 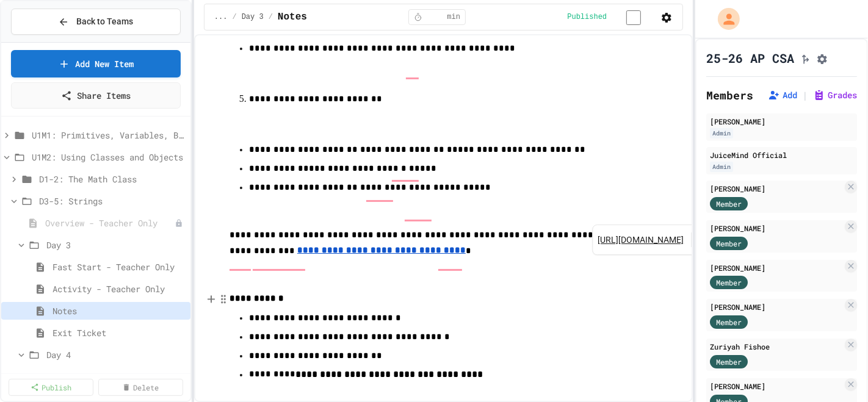 I want to click on span: D1-2: The Math Class, so click(x=112, y=178).